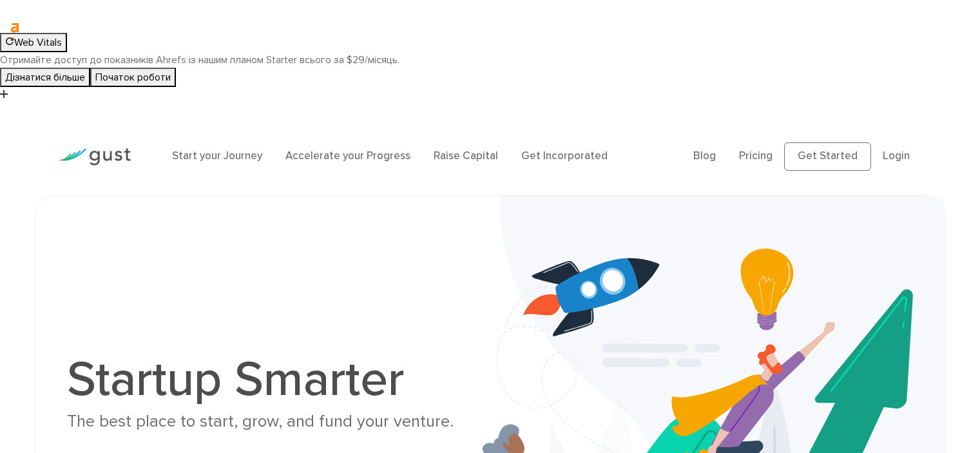 The width and height of the screenshot is (980, 453). What do you see at coordinates (896, 156) in the screenshot?
I see `a: Login` at bounding box center [896, 156].